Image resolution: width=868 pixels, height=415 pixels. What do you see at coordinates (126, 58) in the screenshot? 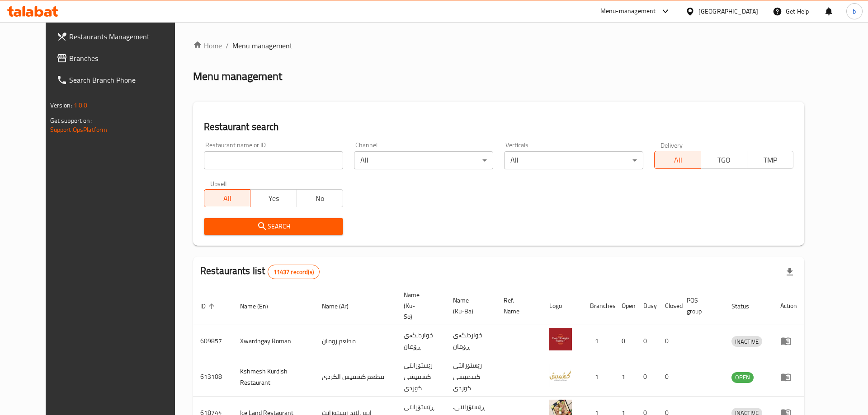
I see `span: Branches` at bounding box center [126, 58].